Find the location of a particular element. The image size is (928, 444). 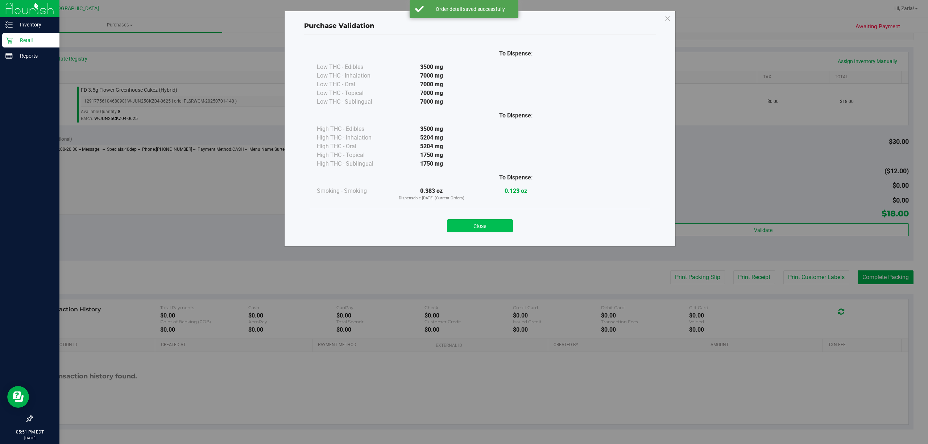

div: Smoking - Smoking is located at coordinates (353, 191).